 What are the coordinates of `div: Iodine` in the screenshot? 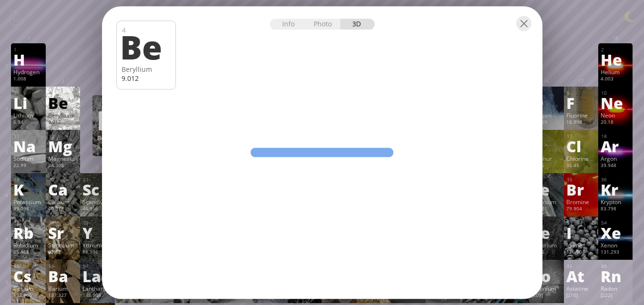 It's located at (581, 246).